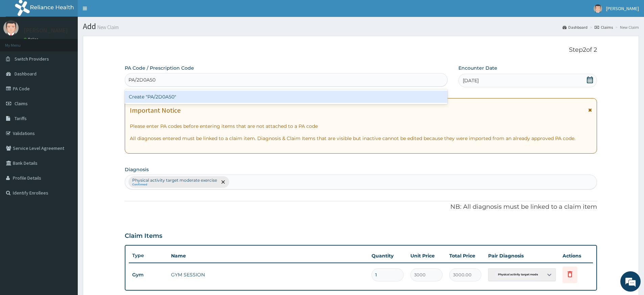 The height and width of the screenshot is (295, 644). I want to click on td: Gym, so click(148, 274).